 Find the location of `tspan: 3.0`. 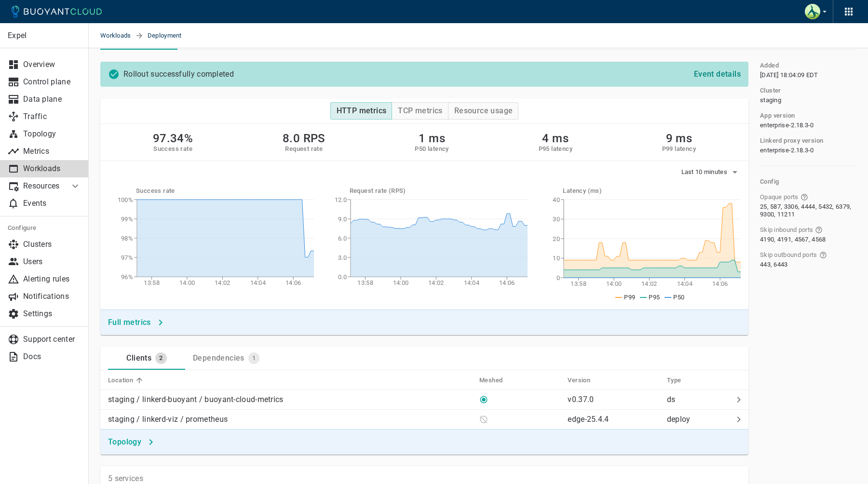

tspan: 3.0 is located at coordinates (342, 257).